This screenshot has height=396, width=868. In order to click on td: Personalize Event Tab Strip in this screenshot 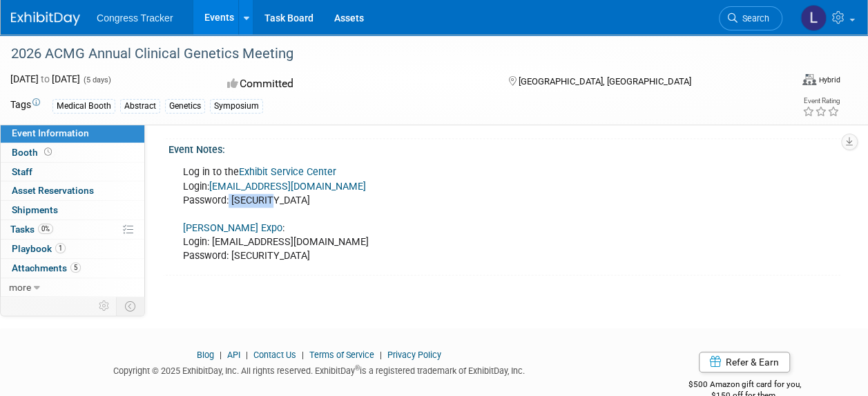, I will do `click(104, 305)`.